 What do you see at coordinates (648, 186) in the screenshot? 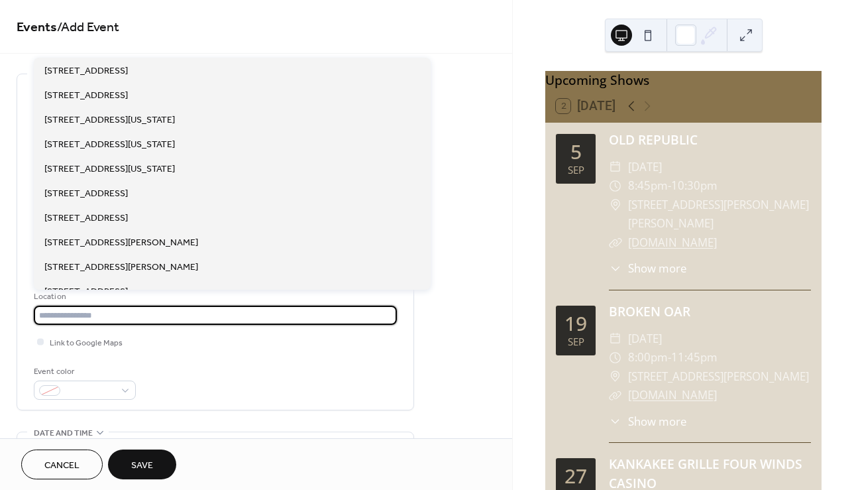
I see `span: 8:45pm` at bounding box center [648, 186].